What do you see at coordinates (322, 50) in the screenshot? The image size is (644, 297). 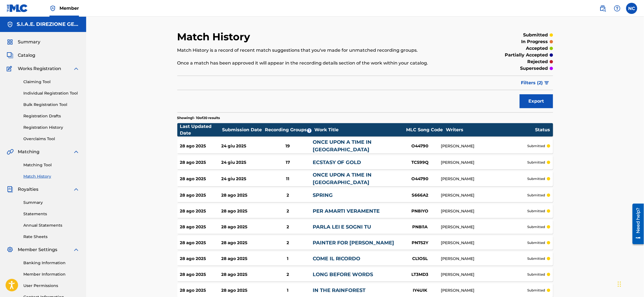 I see `p: Match History is a record of recent match suggestions that you've made for unmatched recording gr...` at bounding box center [322, 50].